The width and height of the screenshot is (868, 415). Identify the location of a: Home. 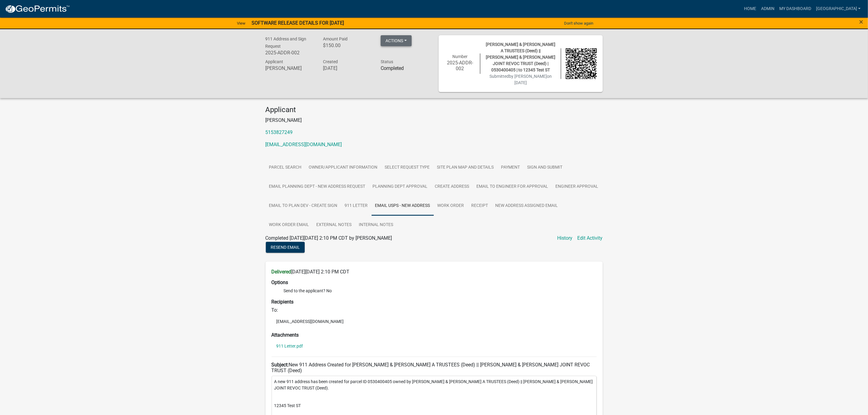
(750, 9).